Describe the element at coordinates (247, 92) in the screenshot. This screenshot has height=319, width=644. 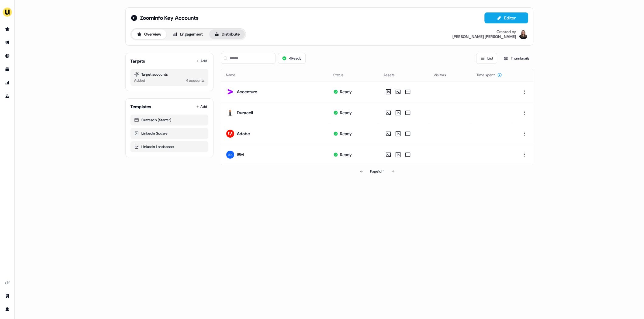
I see `div: Accenture` at that location.